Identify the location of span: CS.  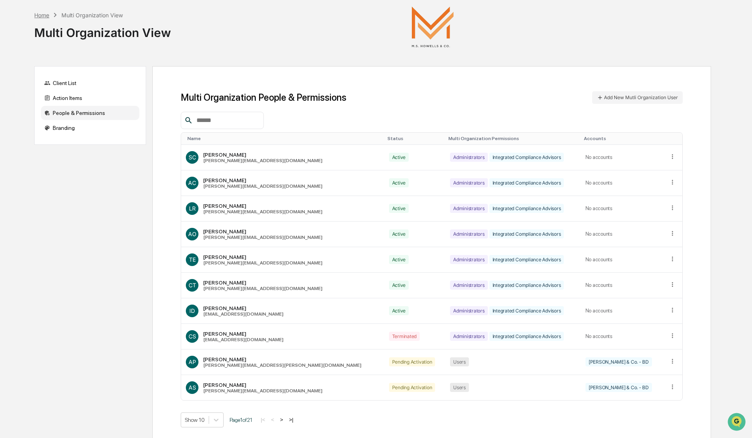
(192, 336).